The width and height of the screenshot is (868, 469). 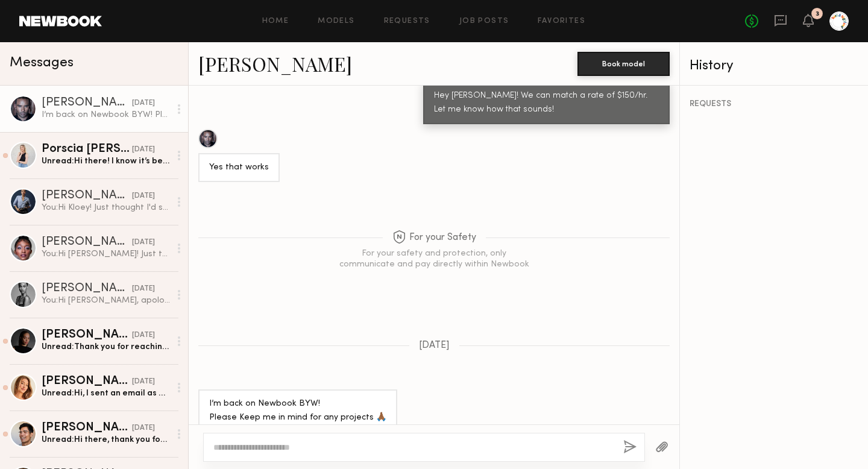 What do you see at coordinates (623, 63) in the screenshot?
I see `a: Book model` at bounding box center [623, 63].